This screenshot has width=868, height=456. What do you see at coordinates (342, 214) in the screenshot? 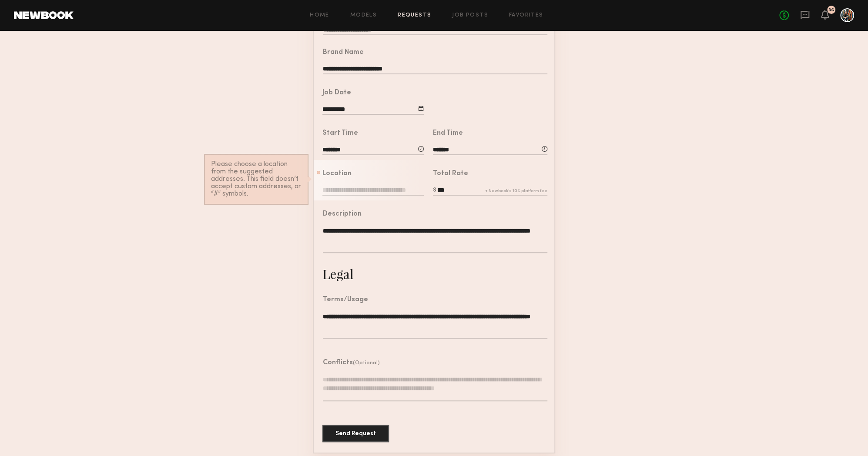
I see `div: Description` at bounding box center [342, 214].